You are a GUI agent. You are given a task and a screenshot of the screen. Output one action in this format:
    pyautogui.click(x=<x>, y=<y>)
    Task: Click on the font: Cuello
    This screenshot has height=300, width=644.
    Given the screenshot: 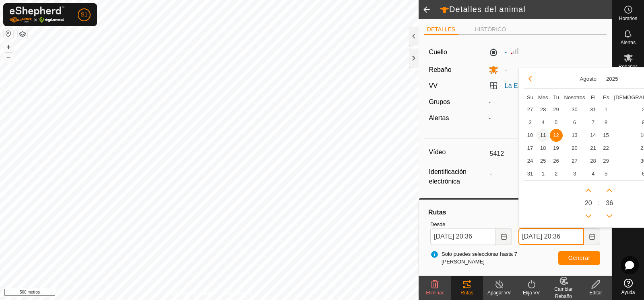 What is the action you would take?
    pyautogui.click(x=438, y=52)
    